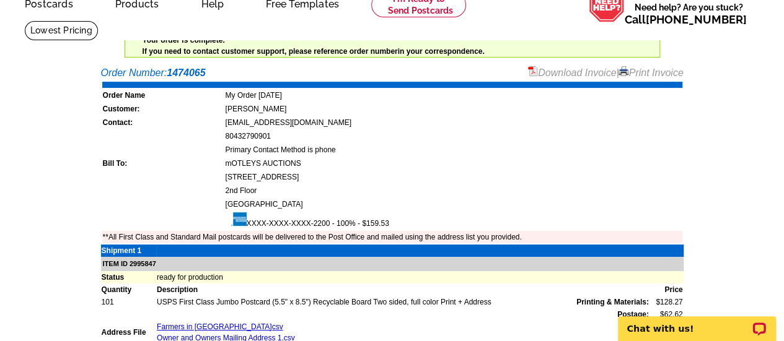 The width and height of the screenshot is (784, 341). Describe the element at coordinates (79, 27) in the screenshot. I see `p: Chat with us!` at that location.